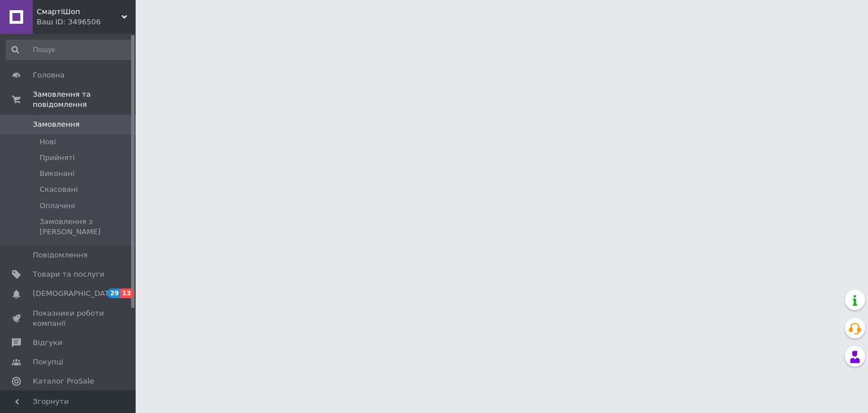  What do you see at coordinates (49, 75) in the screenshot?
I see `span: Головна` at bounding box center [49, 75].